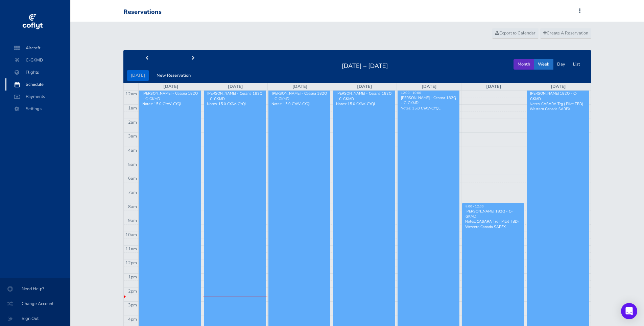  I want to click on a: Create A Reservation, so click(566, 33).